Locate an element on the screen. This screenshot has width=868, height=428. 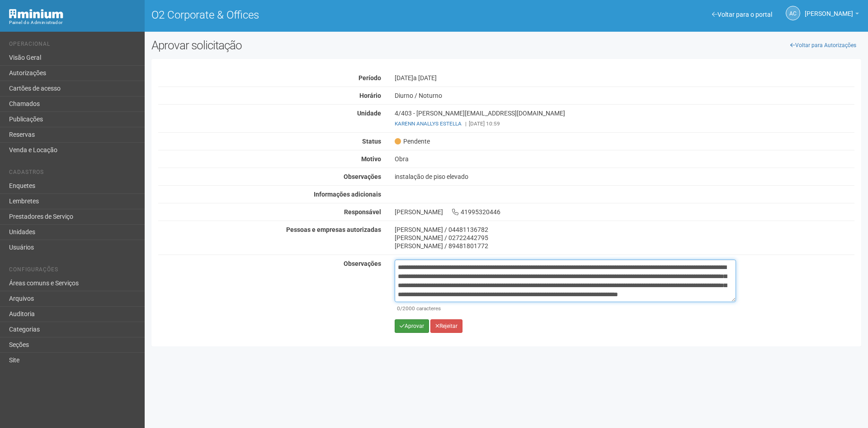
strong: Período is located at coordinates (370, 78).